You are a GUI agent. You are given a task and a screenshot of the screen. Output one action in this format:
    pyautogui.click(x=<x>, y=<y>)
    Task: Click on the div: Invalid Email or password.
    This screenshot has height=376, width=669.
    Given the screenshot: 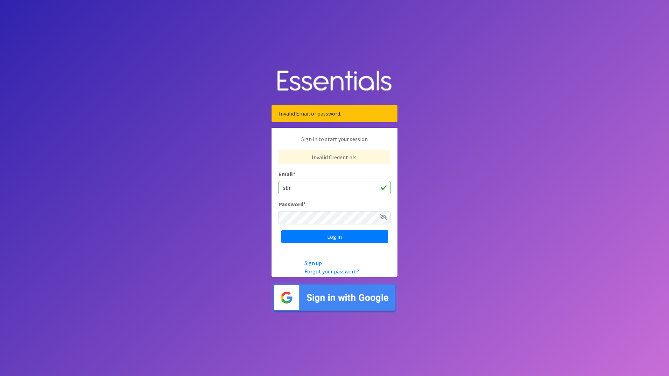 What is the action you would take?
    pyautogui.click(x=335, y=113)
    